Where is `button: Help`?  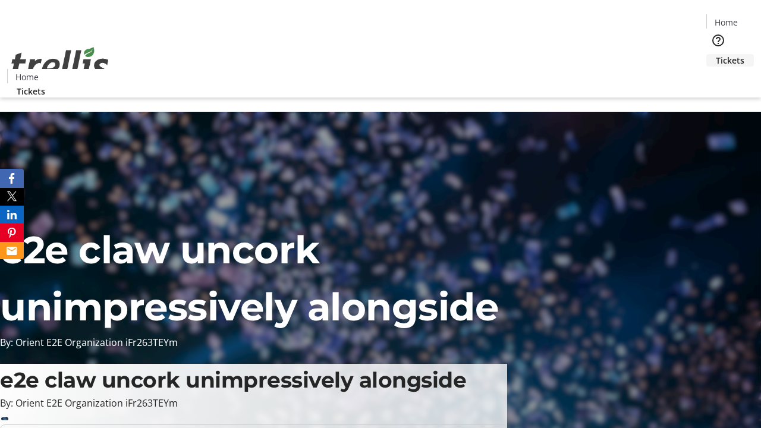 button: Help is located at coordinates (718, 40).